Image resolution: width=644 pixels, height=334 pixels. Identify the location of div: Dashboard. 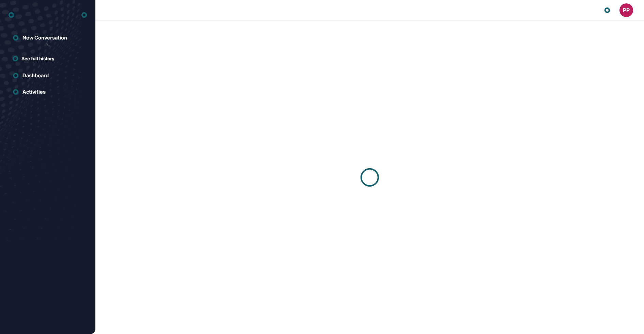
(36, 75).